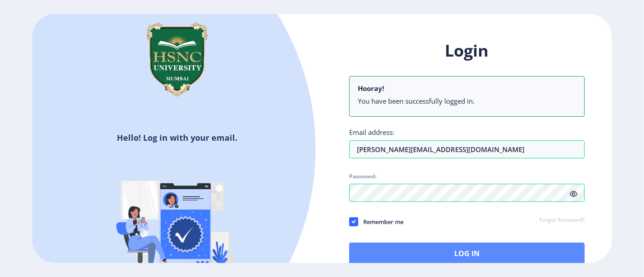  I want to click on input: Email address, so click(467, 149).